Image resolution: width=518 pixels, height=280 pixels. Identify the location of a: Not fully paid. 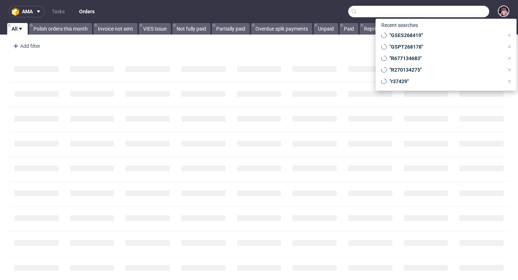
(191, 29).